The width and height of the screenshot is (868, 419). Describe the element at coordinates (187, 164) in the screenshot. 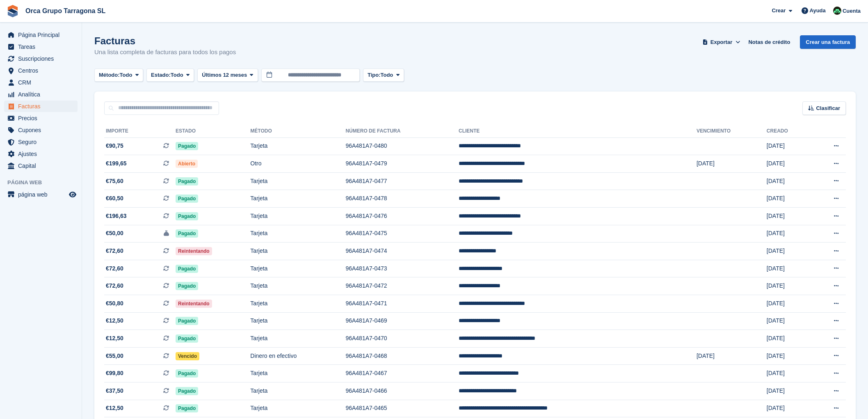

I see `span: Abierto` at that location.